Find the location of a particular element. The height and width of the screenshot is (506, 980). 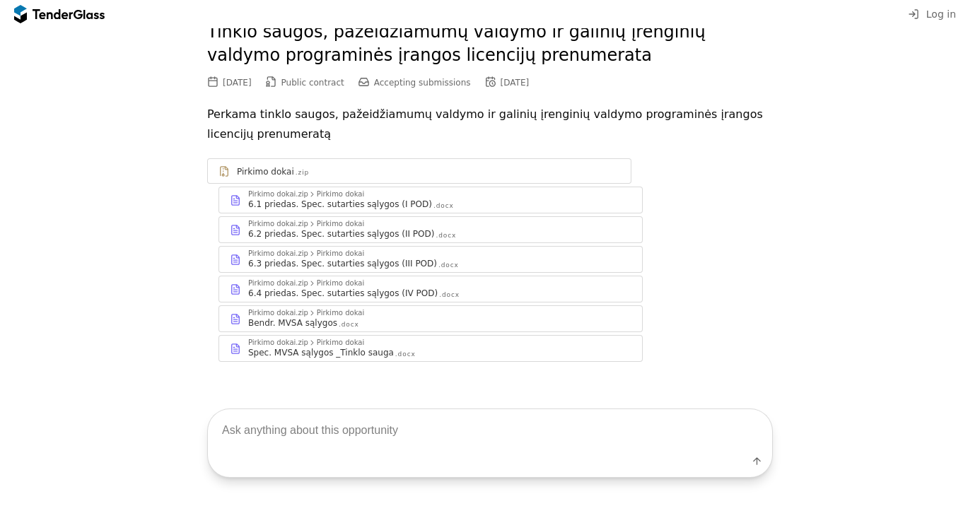

div: 6.1 priedas. Spec. sutarties sąlygos (I POD) is located at coordinates (340, 205).